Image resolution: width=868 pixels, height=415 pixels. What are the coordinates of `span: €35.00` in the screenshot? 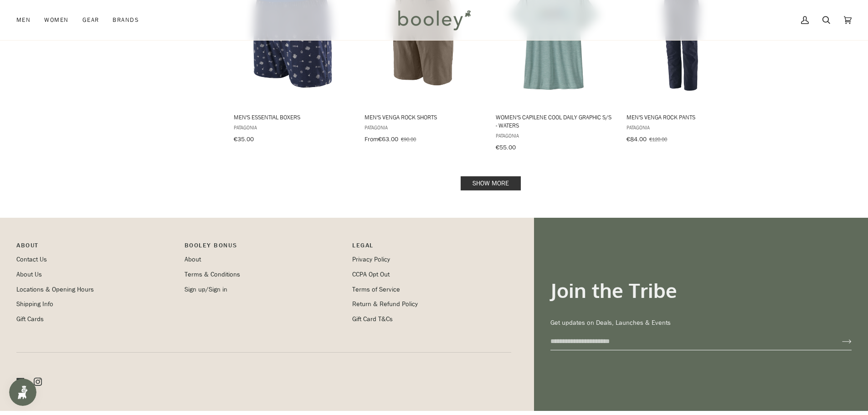 It's located at (244, 139).